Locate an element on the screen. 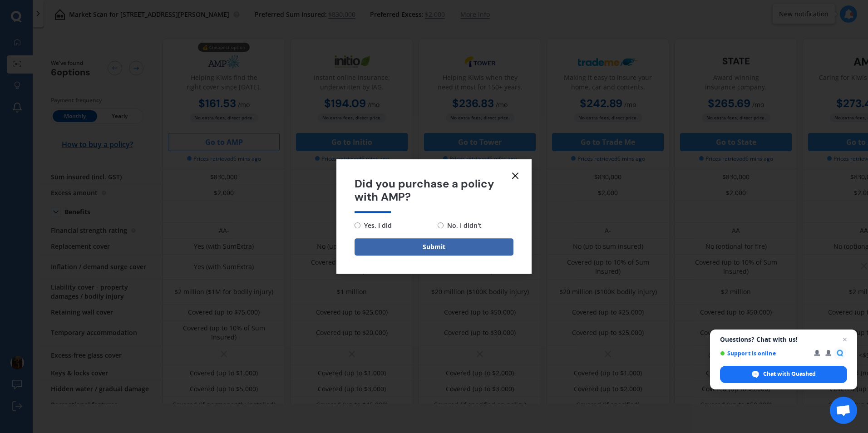  span: Close chat is located at coordinates (845, 339).